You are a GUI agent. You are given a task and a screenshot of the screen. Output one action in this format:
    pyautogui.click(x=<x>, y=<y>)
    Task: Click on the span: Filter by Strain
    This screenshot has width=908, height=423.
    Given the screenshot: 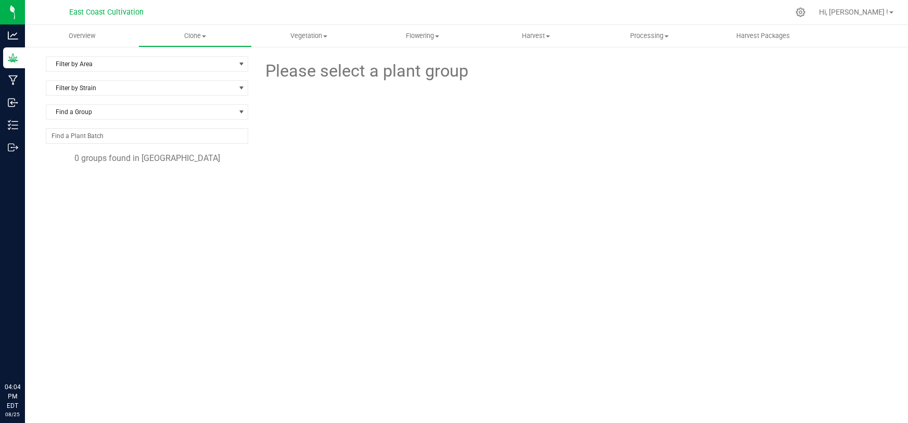 What is the action you would take?
    pyautogui.click(x=141, y=88)
    